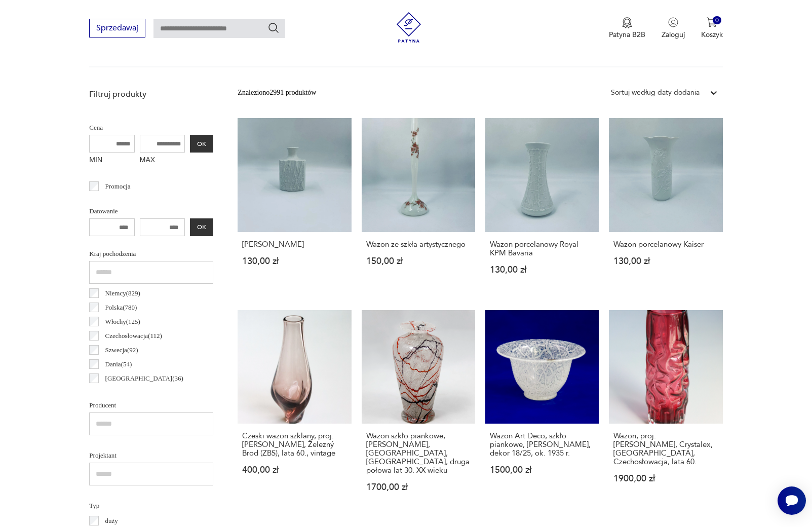 This screenshot has height=527, width=812. Describe the element at coordinates (627, 28) in the screenshot. I see `button: Patyna B2B` at that location.